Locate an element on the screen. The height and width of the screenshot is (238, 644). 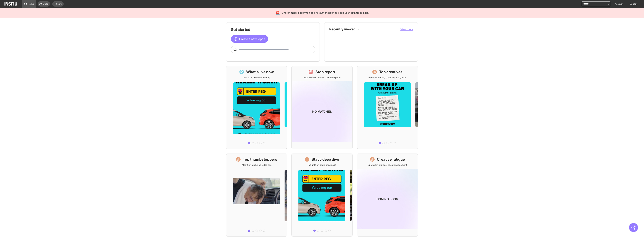
button: Create a new report is located at coordinates (249, 39).